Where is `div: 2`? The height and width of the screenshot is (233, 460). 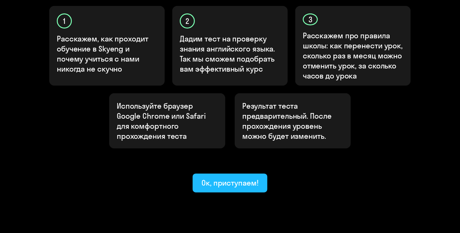 div: 2 is located at coordinates (187, 21).